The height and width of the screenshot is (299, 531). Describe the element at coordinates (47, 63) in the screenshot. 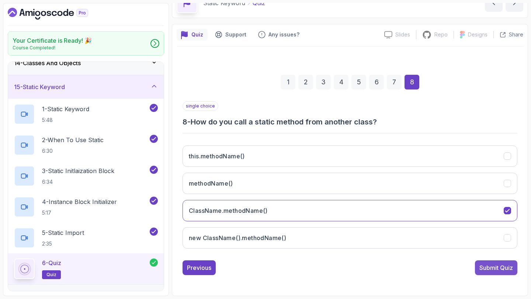

I see `h3: 14 - Classes And Objects` at that location.